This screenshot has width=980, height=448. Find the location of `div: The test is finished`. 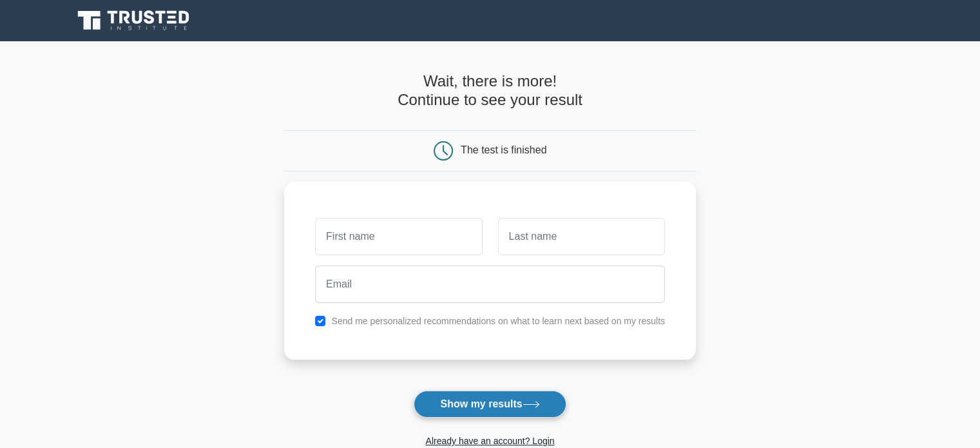

div: The test is finished is located at coordinates (503, 149).